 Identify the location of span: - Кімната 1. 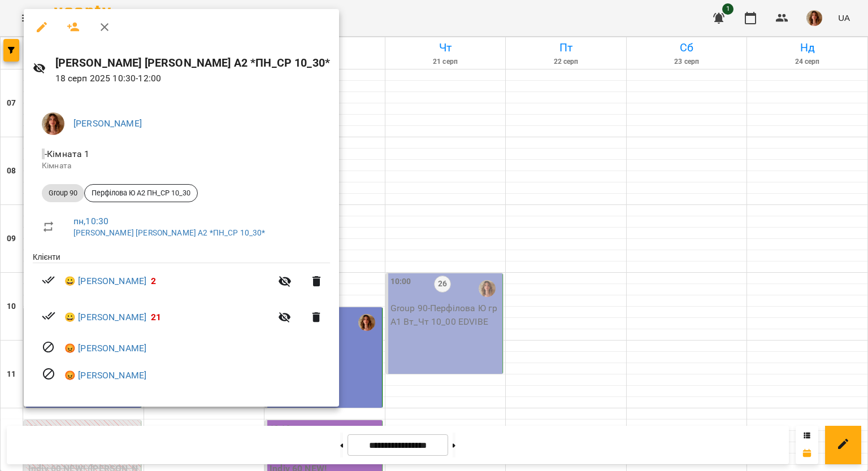
(67, 153).